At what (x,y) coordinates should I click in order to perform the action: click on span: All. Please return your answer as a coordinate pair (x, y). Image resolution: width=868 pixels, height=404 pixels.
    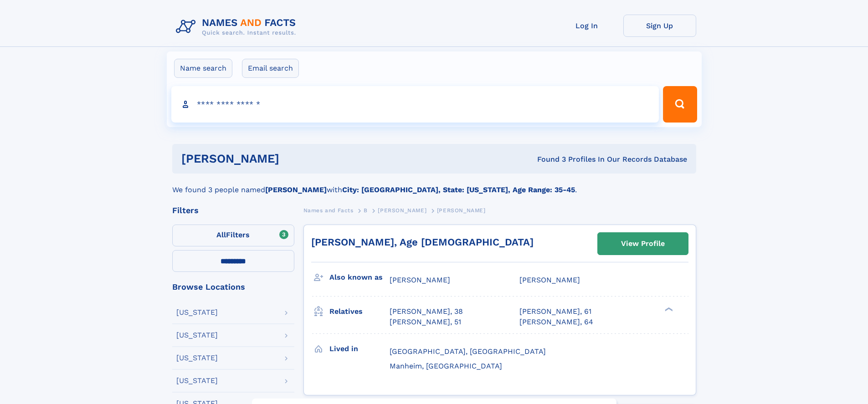
    Looking at the image, I should click on (221, 234).